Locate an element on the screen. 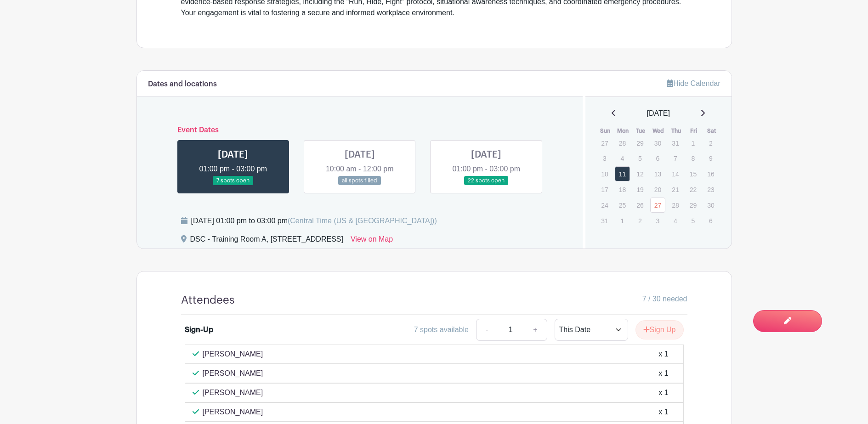 This screenshot has width=868, height=424. p: 22 is located at coordinates (692, 189).